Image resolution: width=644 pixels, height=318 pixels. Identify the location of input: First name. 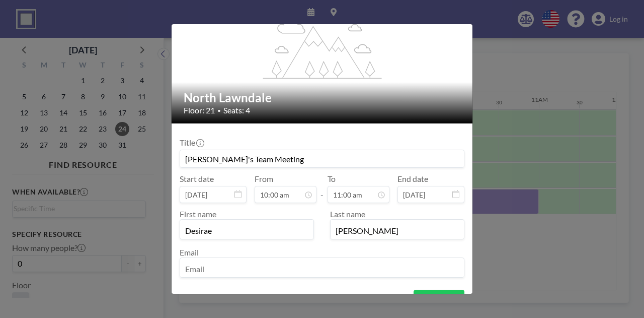
(247, 230).